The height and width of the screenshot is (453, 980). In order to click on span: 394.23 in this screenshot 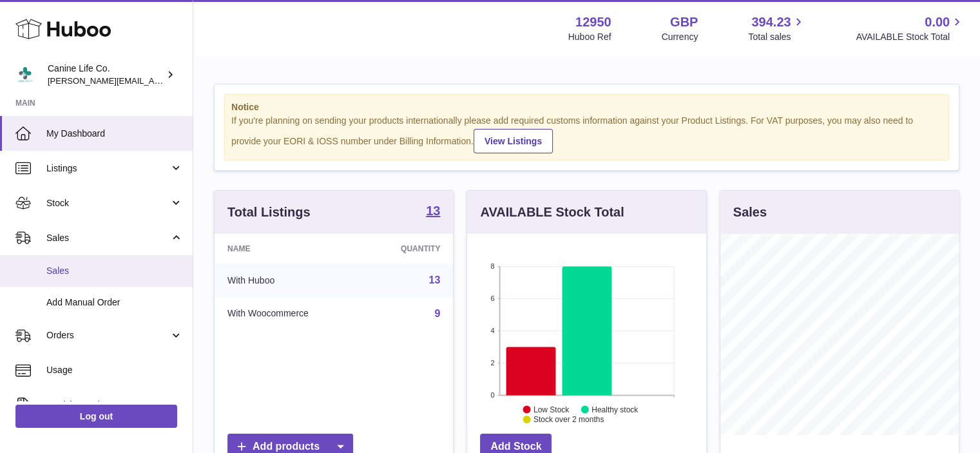, I will do `click(770, 22)`.